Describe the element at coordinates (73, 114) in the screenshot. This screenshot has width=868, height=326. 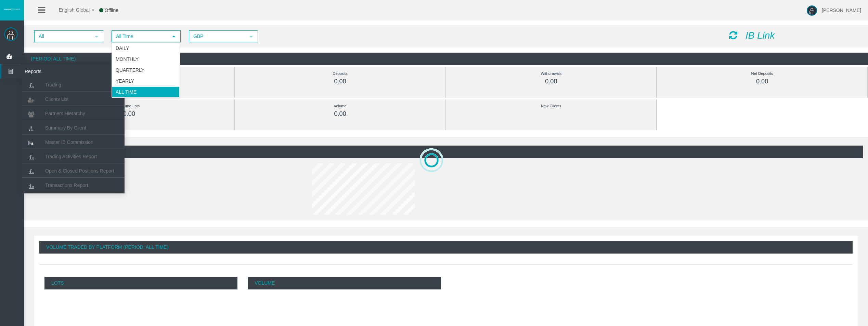
I see `a: Partners Hierarchy` at that location.